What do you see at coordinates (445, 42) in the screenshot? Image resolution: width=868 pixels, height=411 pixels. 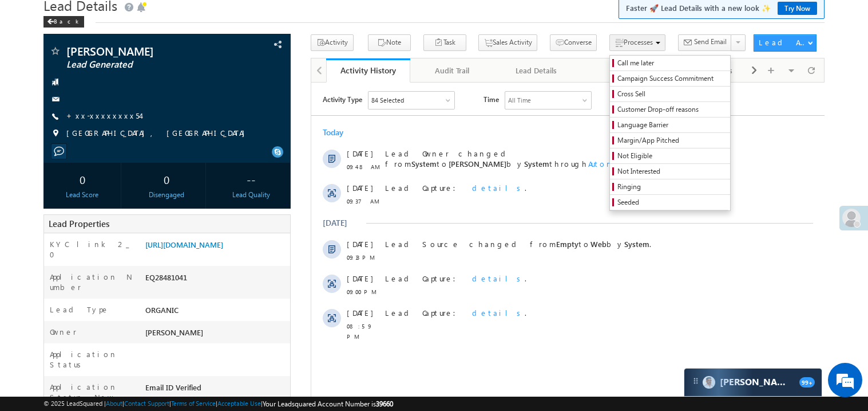 I see `button: Task` at bounding box center [445, 42].